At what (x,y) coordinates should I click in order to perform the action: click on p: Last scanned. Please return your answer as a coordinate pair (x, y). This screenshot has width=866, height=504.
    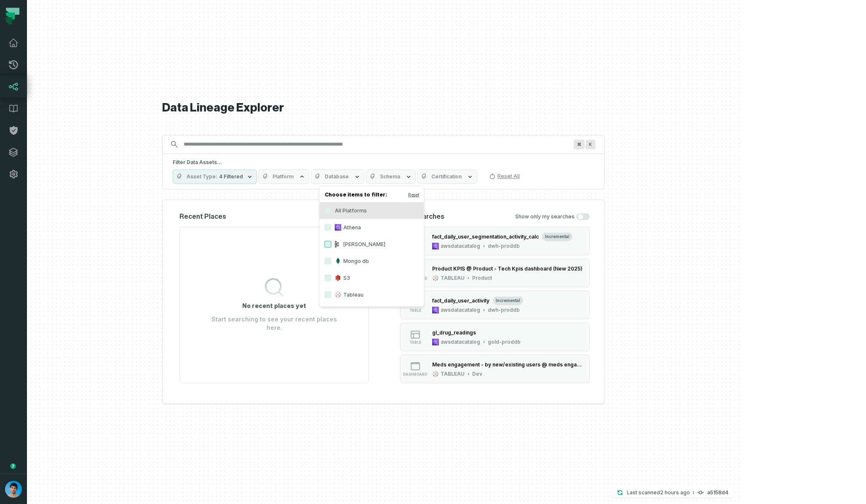
    Looking at the image, I should click on (658, 493).